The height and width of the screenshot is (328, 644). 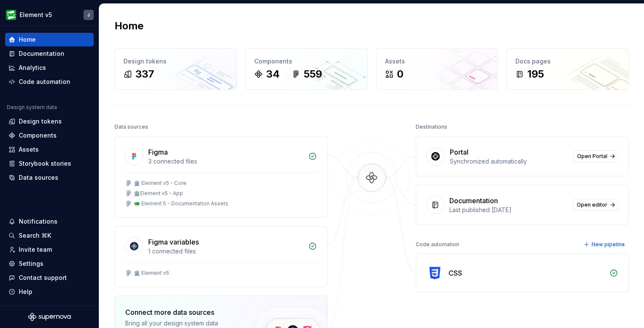 What do you see at coordinates (221, 177) in the screenshot?
I see `a: Figma3 connected files🏛️ Element v5 - Core🏛️Element v5 - App🐲 Element 5 - Documentation Assets` at bounding box center [221, 177].